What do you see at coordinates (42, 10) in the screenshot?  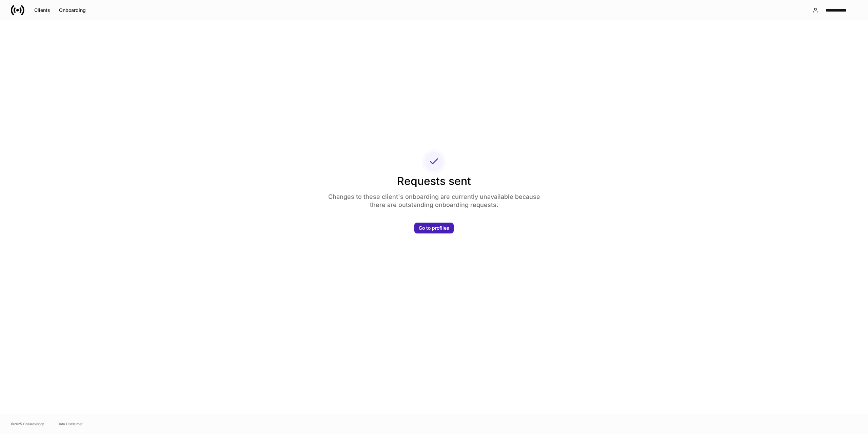 I see `button: Clients` at bounding box center [42, 10].